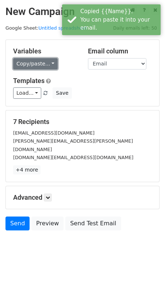  Describe the element at coordinates (18, 224) in the screenshot. I see `a: Send` at that location.